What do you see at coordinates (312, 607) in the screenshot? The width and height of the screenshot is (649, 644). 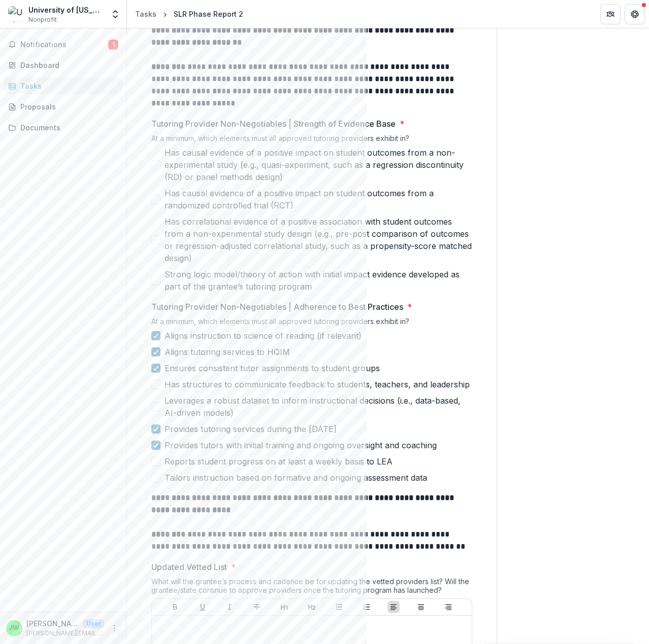 I see `button: Heading 2` at bounding box center [312, 607].